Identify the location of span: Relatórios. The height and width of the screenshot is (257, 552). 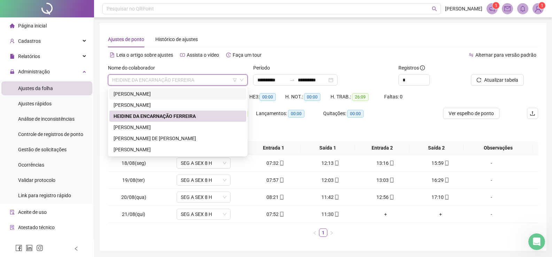
(29, 56).